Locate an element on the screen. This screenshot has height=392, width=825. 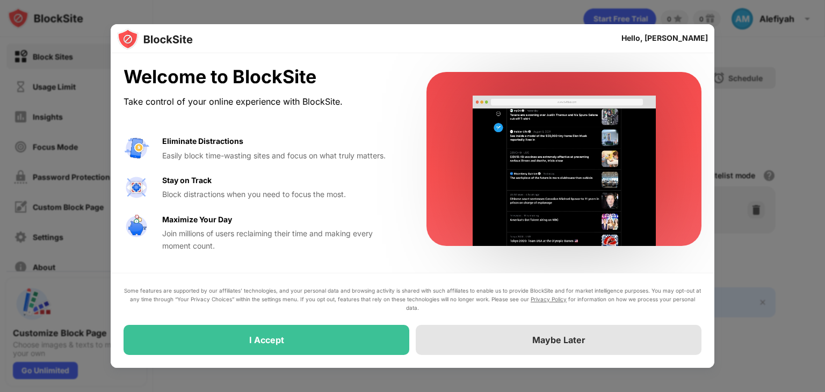
div: Eliminate Distractions is located at coordinates (202, 141).